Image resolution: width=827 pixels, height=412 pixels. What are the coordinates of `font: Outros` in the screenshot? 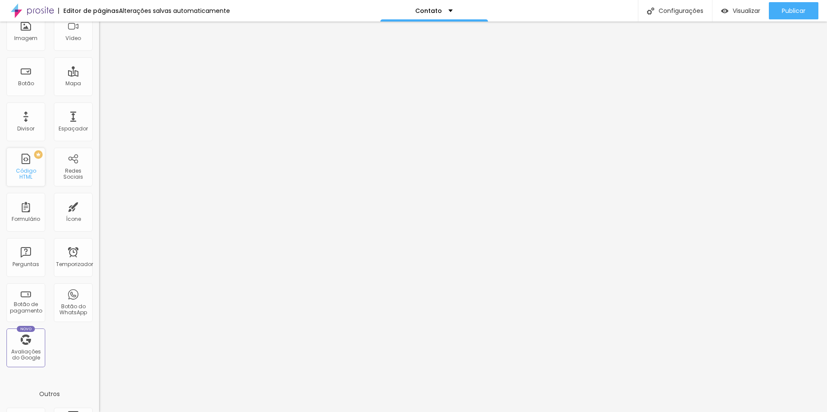 It's located at (50, 394).